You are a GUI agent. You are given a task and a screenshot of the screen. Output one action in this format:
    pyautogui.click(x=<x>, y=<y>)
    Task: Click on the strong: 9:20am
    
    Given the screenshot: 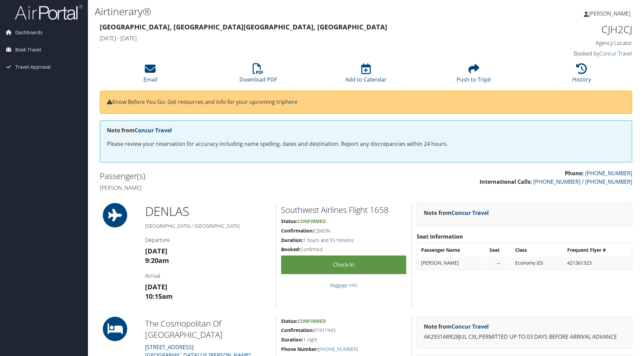 What is the action you would take?
    pyautogui.click(x=157, y=260)
    